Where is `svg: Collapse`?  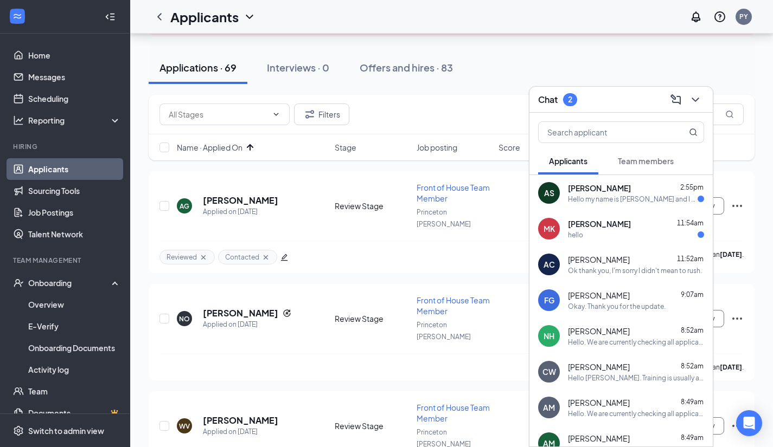
svg: Collapse is located at coordinates (110, 17).